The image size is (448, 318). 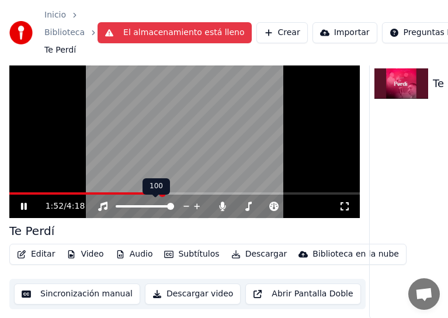 What do you see at coordinates (71, 33) in the screenshot?
I see `nav: breadcrumb` at bounding box center [71, 33].